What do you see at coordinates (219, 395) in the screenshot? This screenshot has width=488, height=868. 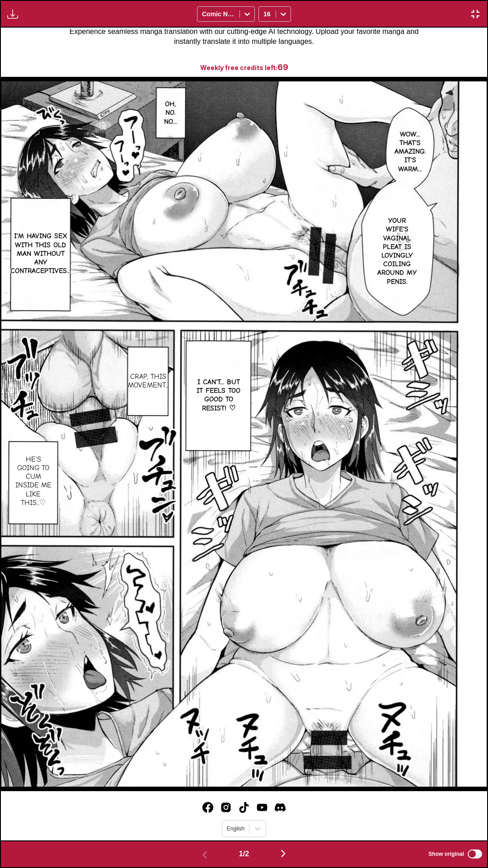 I see `p: I can't... but it feels too good to resist! ♡` at bounding box center [219, 395].